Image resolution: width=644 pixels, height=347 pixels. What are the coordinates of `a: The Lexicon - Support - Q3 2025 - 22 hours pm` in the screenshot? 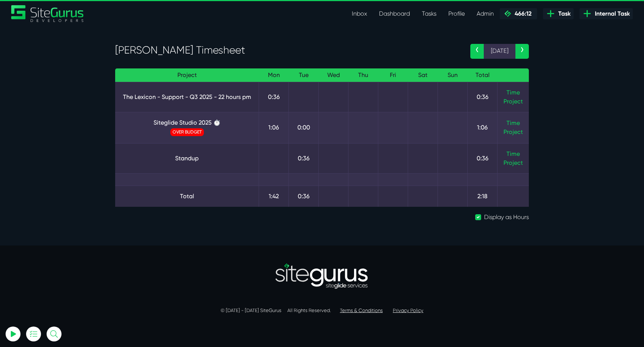 It's located at (186, 97).